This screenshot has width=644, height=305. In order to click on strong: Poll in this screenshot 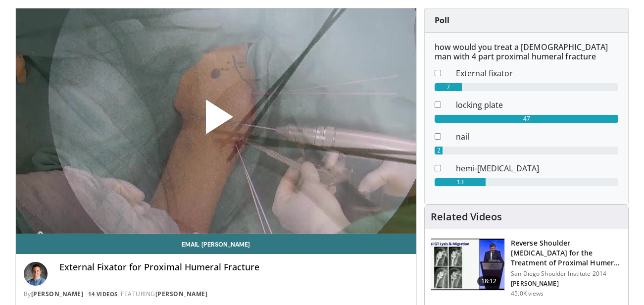, I will do `click(442, 21)`.